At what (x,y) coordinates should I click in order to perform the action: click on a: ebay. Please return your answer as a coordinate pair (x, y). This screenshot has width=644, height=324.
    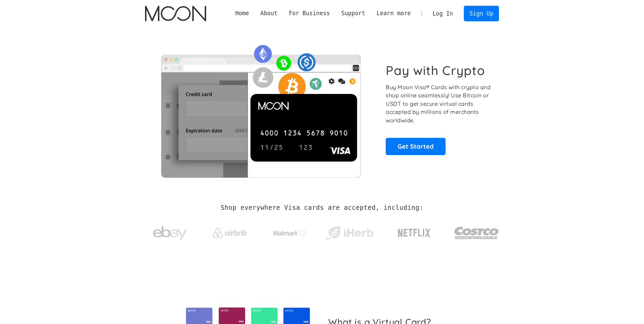
    Looking at the image, I should click on (170, 231).